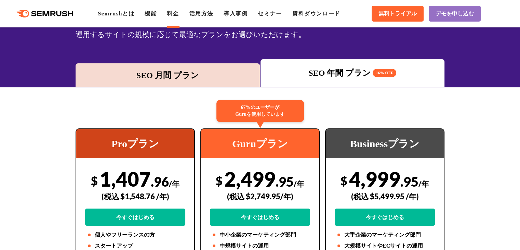  I want to click on li: 中規模サイトの運用, so click(260, 245).